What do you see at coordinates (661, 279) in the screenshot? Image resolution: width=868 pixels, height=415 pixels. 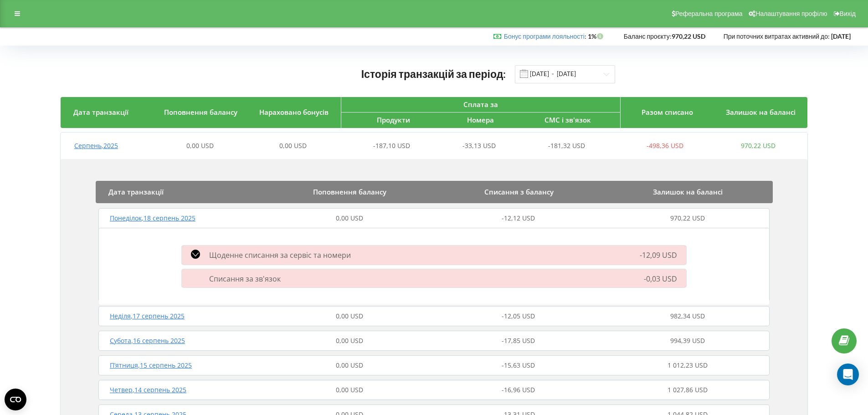 I see `span: -0,03 USD` at bounding box center [661, 279].